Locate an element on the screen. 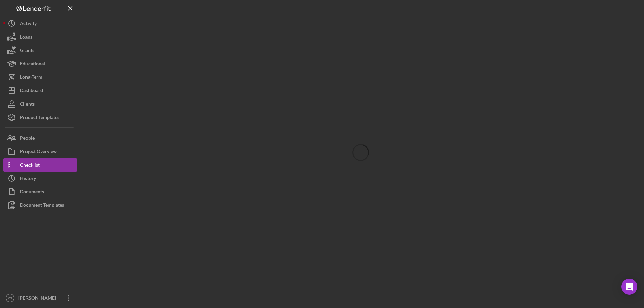 Image resolution: width=644 pixels, height=308 pixels. button: Loans is located at coordinates (40, 37).